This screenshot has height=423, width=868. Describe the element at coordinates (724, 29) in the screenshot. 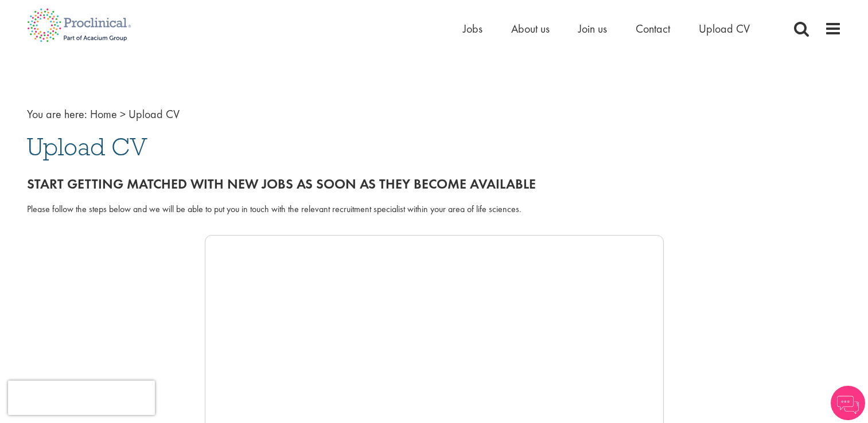

I see `a: Upload CV` at that location.